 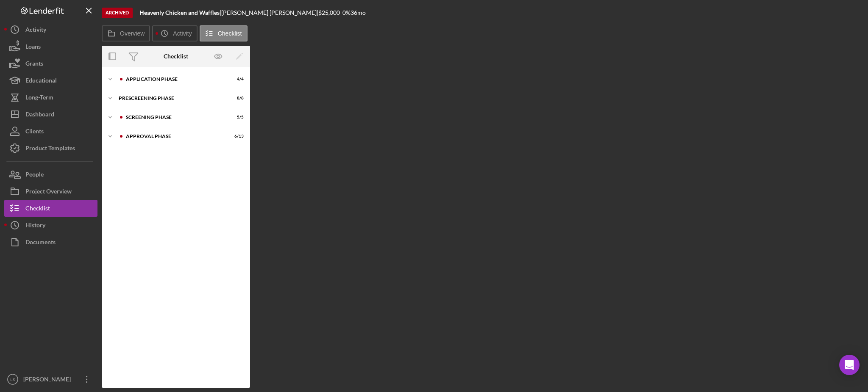 I want to click on button: People, so click(x=51, y=175).